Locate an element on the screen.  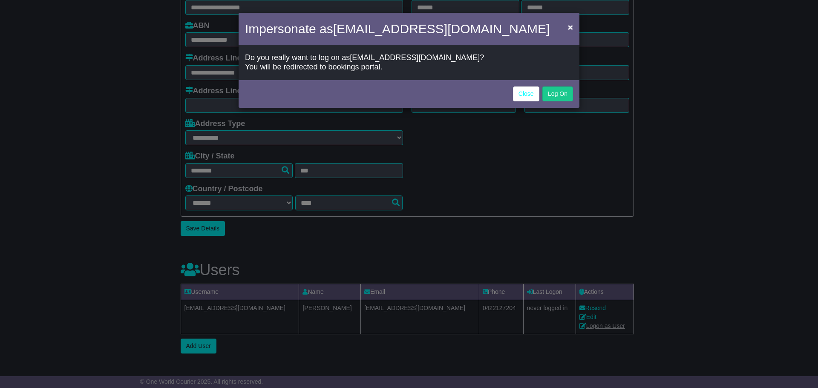
a: Close is located at coordinates (526, 94).